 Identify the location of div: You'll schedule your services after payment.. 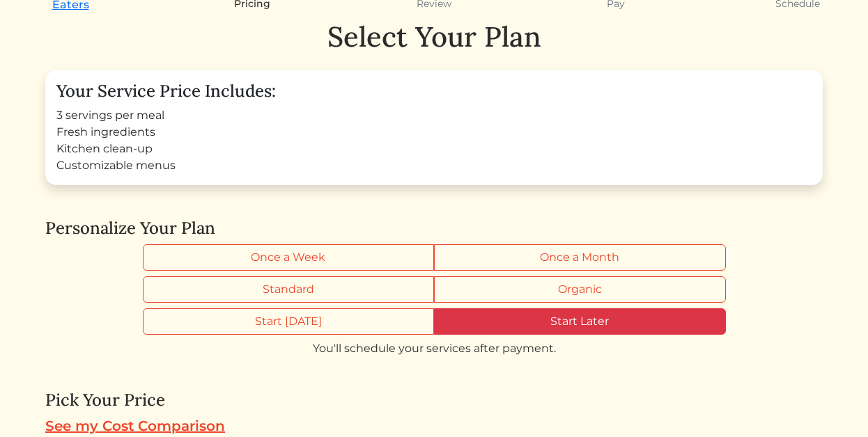
(434, 349).